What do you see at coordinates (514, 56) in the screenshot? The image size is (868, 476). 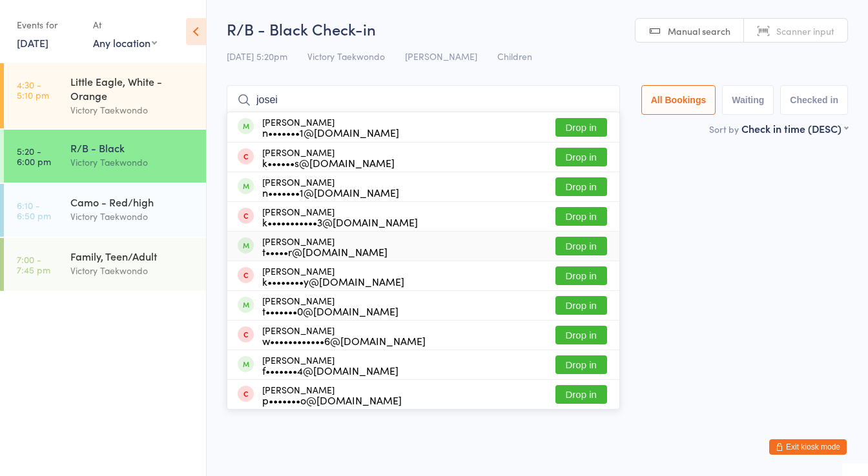 I see `span: Children` at bounding box center [514, 56].